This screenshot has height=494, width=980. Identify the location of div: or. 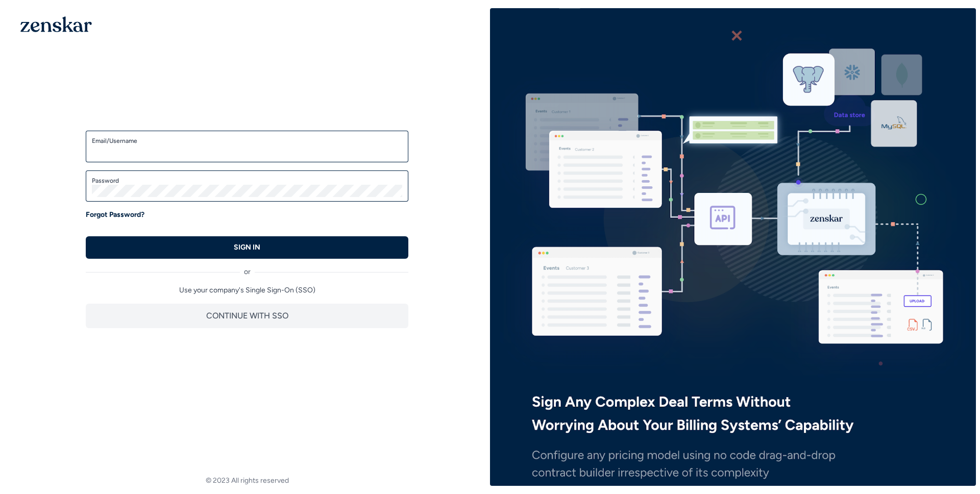
(247, 268).